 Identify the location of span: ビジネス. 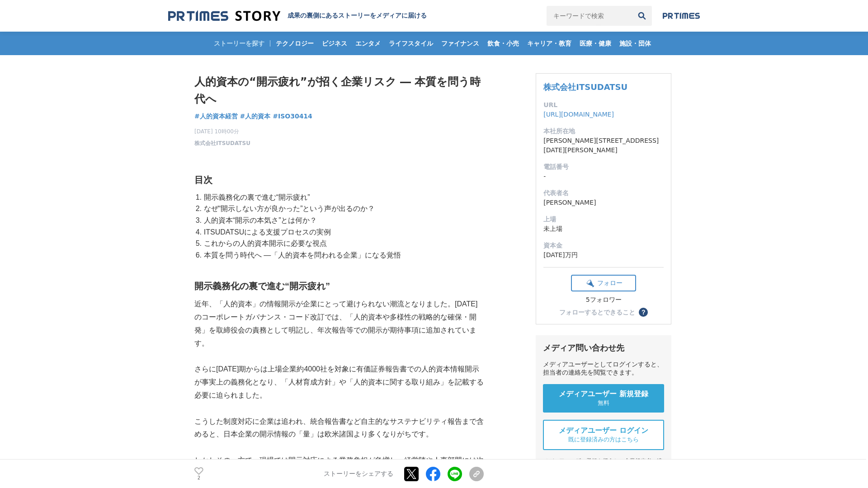
(334, 43).